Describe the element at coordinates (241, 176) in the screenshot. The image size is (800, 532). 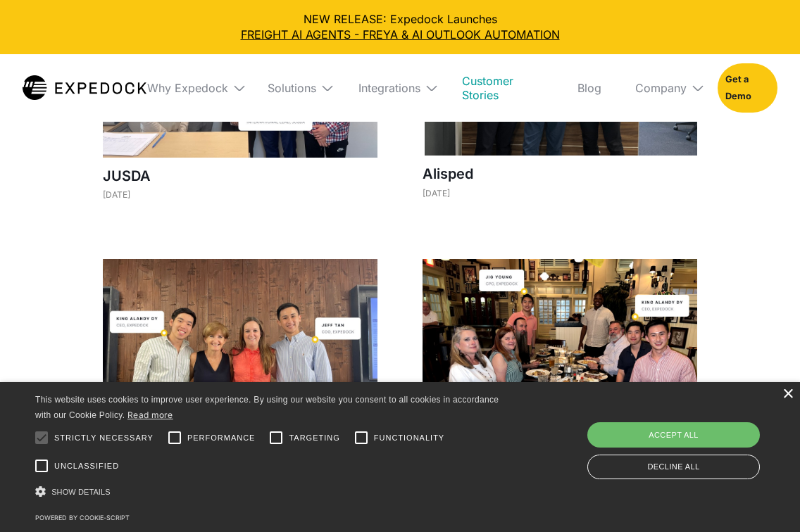
I see `h1: JUSDA` at that location.